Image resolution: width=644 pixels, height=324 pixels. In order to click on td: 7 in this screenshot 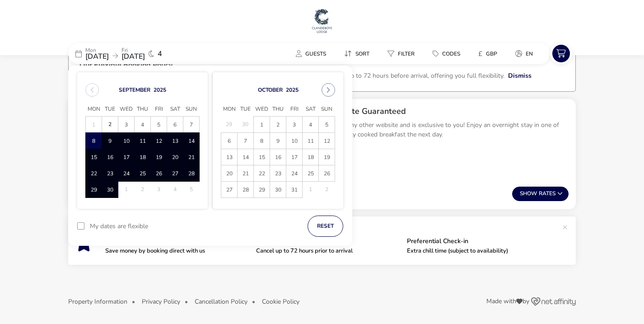, I will do `click(246, 141)`.